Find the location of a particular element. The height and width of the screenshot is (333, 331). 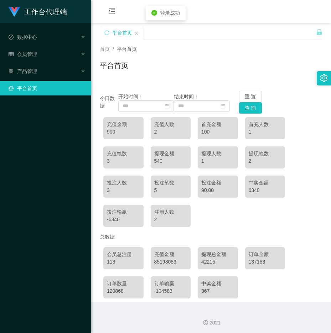

div: 今日数据 is located at coordinates (109, 102).